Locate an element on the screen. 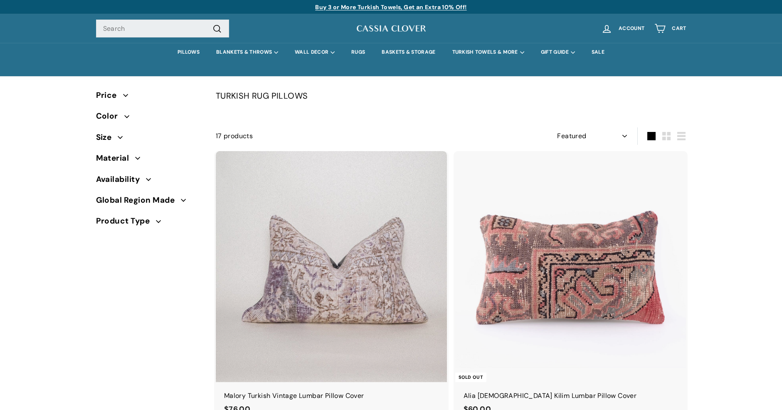 This screenshot has height=410, width=782. button: Color is located at coordinates (149, 118).